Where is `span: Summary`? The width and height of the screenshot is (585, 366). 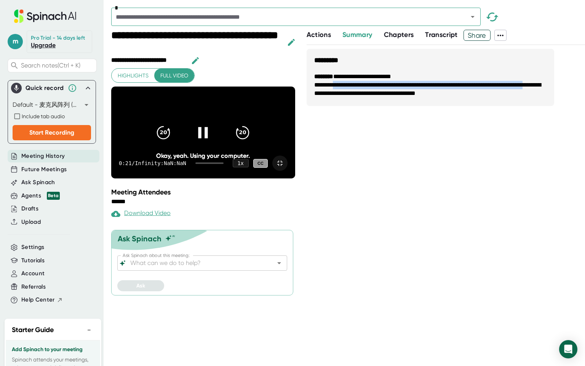 span: Summary is located at coordinates (357, 35).